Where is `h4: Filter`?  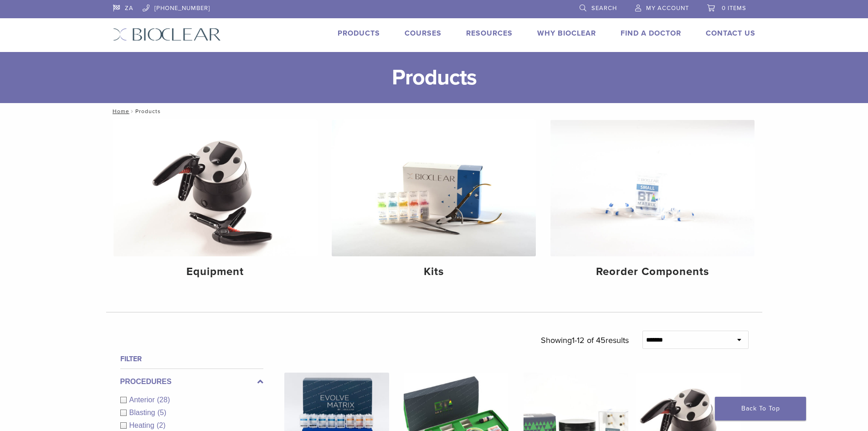 h4: Filter is located at coordinates (192, 359).